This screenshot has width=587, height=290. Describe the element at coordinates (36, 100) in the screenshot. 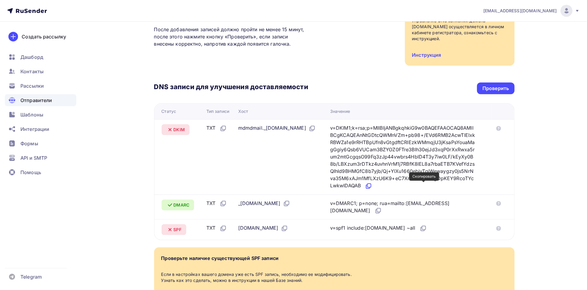

I see `span: Отправители` at that location.